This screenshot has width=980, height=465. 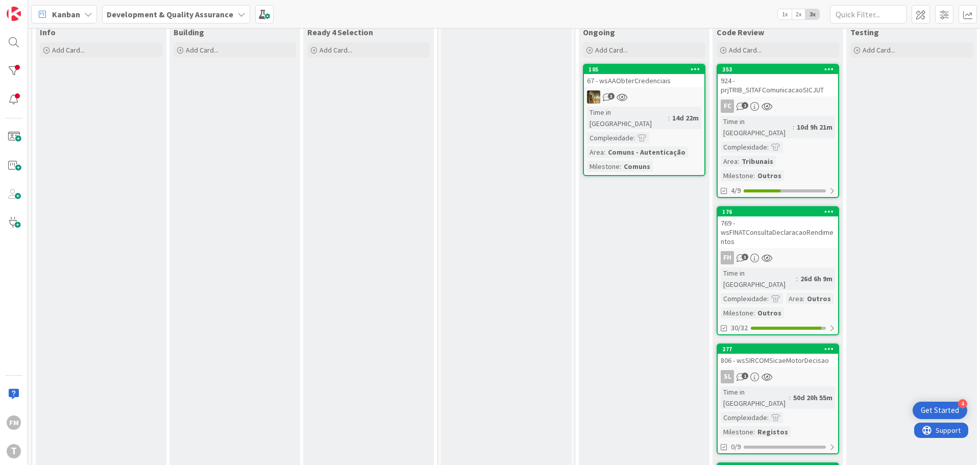 What do you see at coordinates (644, 76) in the screenshot?
I see `div: 10567 - wsAAObterCredenciais` at bounding box center [644, 76].